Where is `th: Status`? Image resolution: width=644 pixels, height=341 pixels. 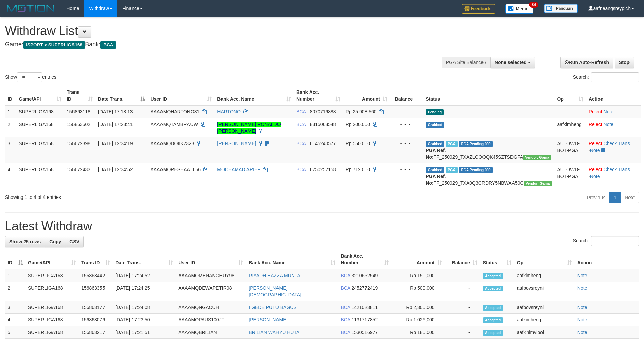
th: Status is located at coordinates (489, 95).